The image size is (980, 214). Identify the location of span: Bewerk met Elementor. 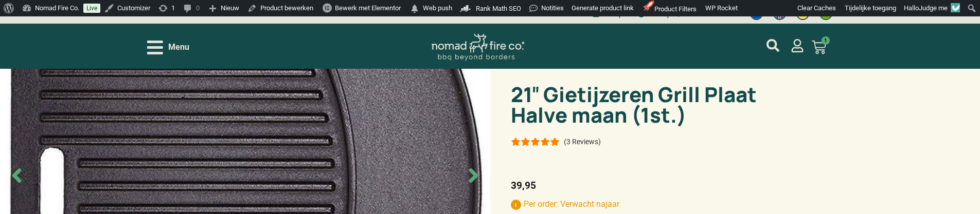
(368, 8).